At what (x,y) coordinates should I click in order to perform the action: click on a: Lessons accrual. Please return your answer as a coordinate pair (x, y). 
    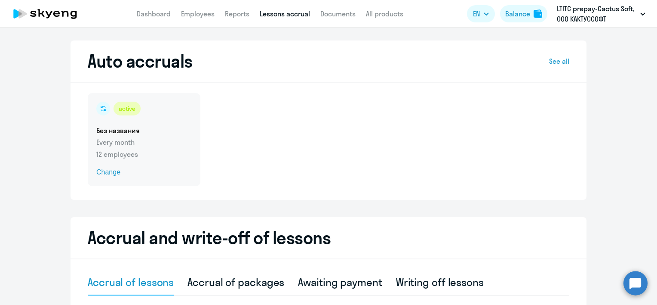
    Looking at the image, I should click on (285, 14).